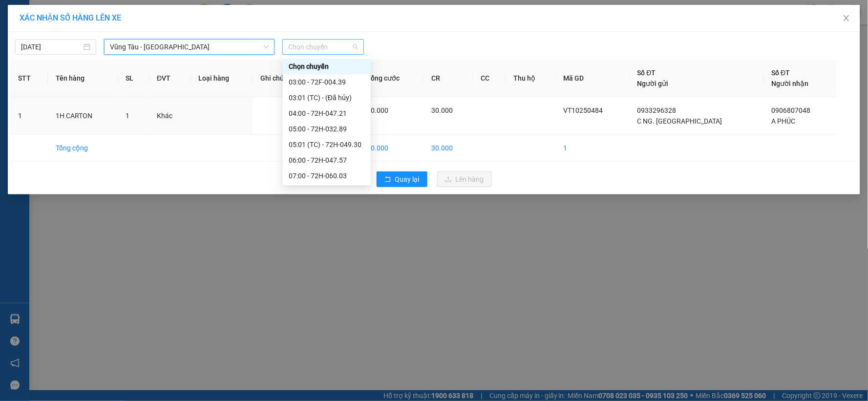 Image resolution: width=868 pixels, height=401 pixels. I want to click on span: 0906807048, so click(791, 111).